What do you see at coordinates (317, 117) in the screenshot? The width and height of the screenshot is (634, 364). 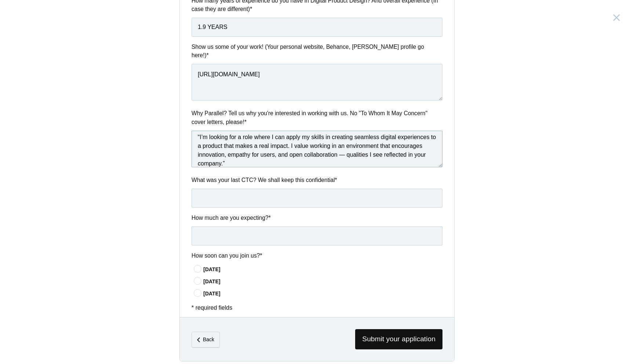 I see `label: Why Parallel? Tell us why you're interested in working with us. No "To Whom It May Concern" cover...` at bounding box center [317, 117].